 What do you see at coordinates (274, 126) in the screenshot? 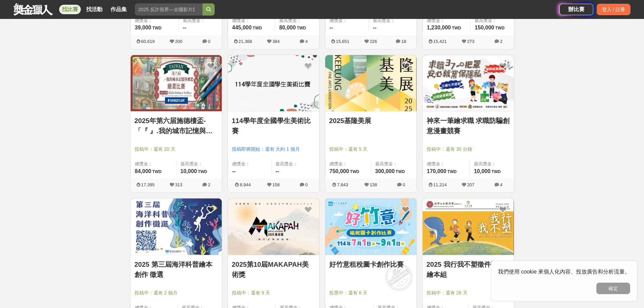
I see `a: 114學年度全國學生美術比賽` at bounding box center [274, 126].